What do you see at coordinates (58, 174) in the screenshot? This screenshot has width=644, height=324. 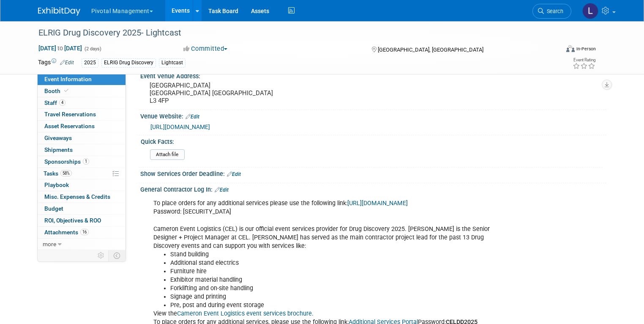 I see `span: Tasks` at bounding box center [58, 174].